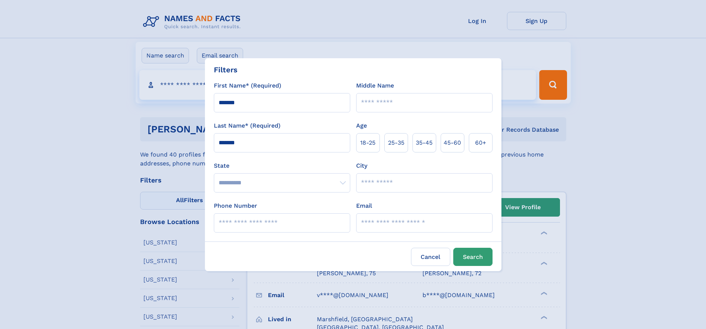  I want to click on span: 18‑25, so click(367, 143).